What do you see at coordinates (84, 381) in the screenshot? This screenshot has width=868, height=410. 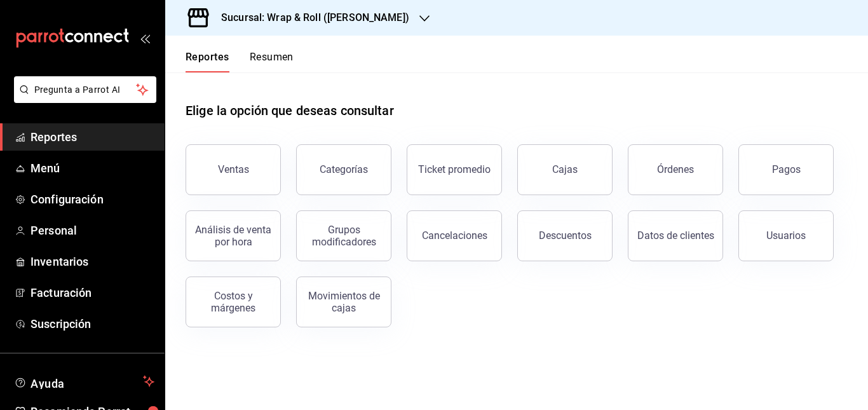 I see `span: Ayuda` at bounding box center [84, 381].